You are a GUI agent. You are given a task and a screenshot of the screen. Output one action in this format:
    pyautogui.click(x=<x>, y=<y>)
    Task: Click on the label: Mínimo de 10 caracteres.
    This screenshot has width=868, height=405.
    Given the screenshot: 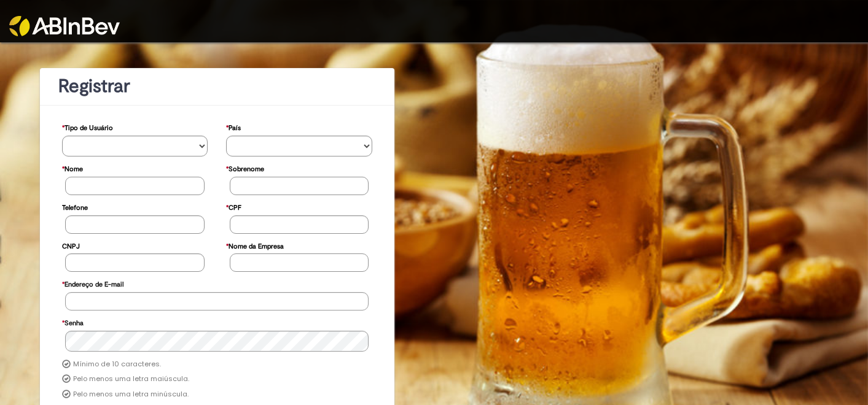 What is the action you would take?
    pyautogui.click(x=117, y=365)
    